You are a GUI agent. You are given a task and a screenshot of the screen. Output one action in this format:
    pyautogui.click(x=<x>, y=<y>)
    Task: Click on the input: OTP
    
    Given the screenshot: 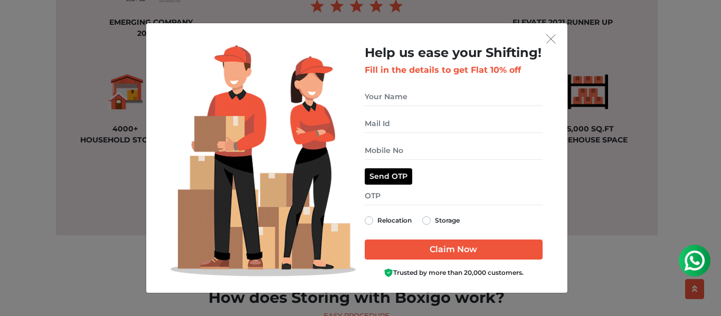 What is the action you would take?
    pyautogui.click(x=453, y=196)
    